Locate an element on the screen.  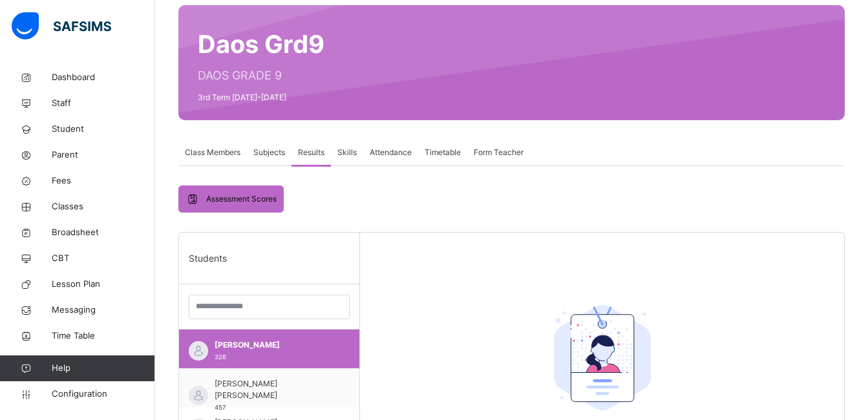
div: There are currently no records. is located at coordinates (602, 291).